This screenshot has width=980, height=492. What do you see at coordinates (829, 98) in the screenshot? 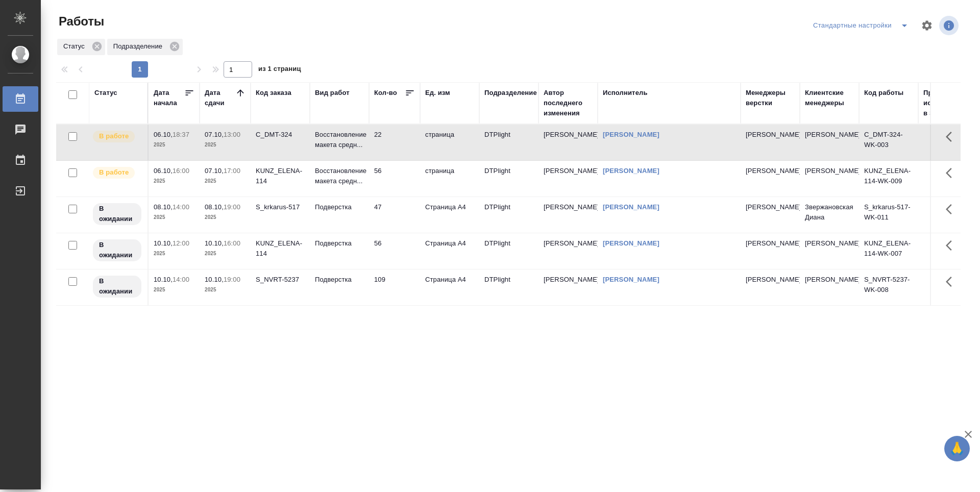
I see `div: Клиентские менеджеры` at bounding box center [829, 98].